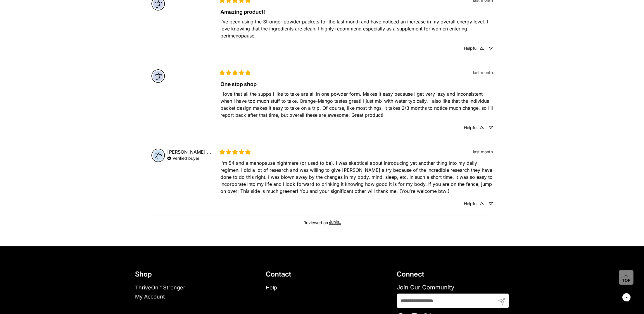 This screenshot has height=314, width=644. Describe the element at coordinates (626, 281) in the screenshot. I see `span: Top` at that location.